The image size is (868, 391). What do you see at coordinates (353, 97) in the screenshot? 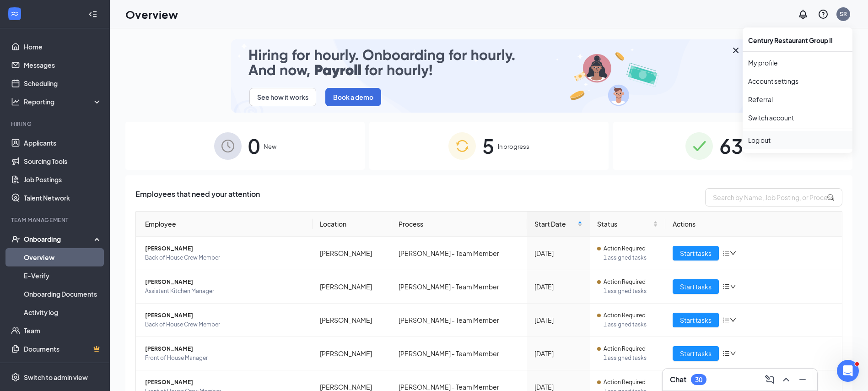
I see `button: Book a demo` at bounding box center [353, 97].